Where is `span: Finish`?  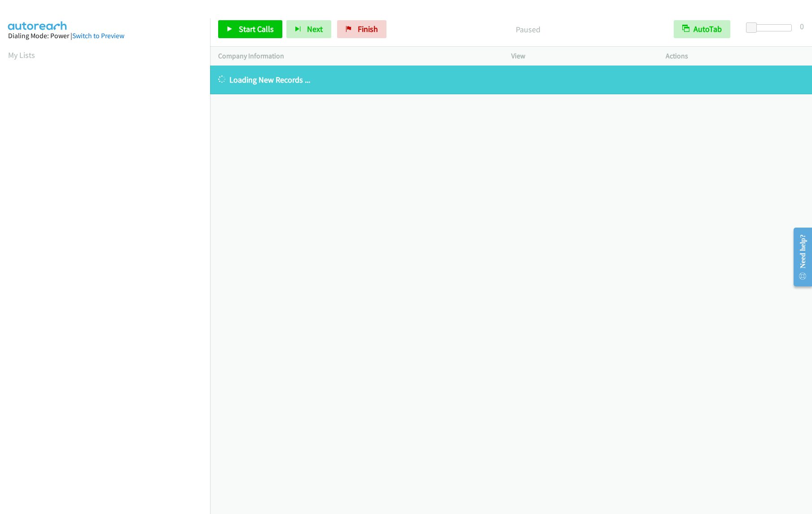 span: Finish is located at coordinates (368, 29).